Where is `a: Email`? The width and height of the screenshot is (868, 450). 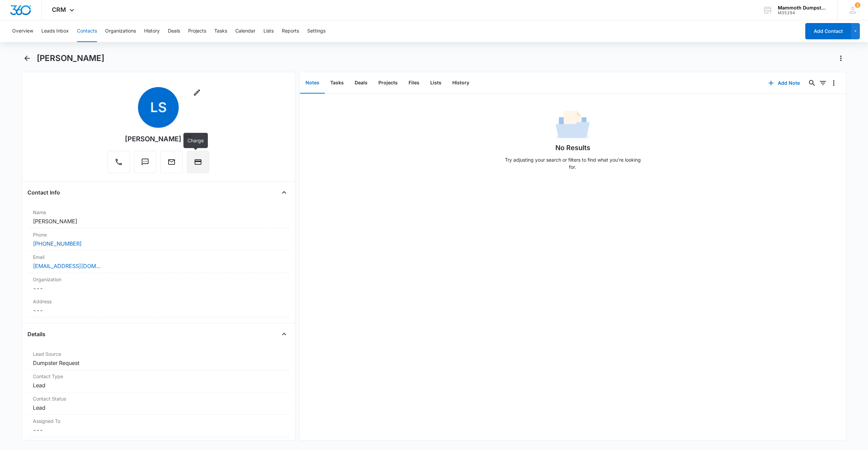
a: Email is located at coordinates (172, 164).